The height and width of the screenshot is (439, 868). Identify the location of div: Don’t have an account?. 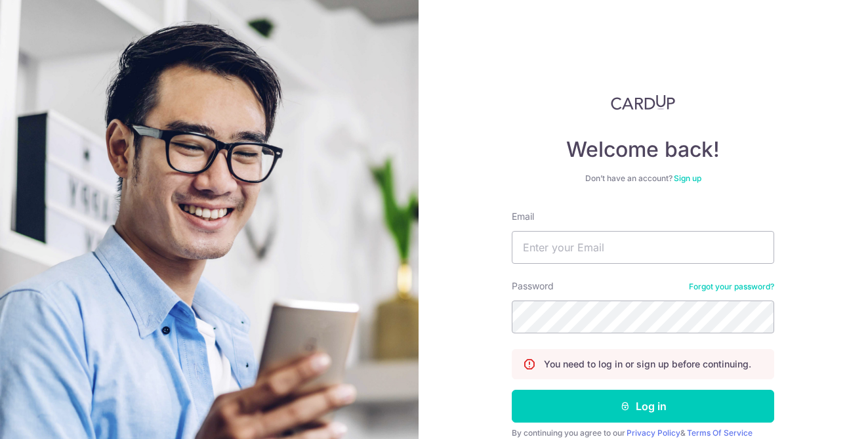
(643, 179).